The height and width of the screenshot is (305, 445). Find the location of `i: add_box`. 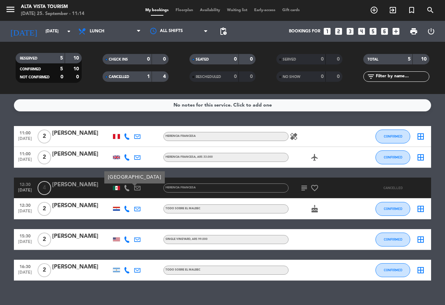

i: add_box is located at coordinates (396, 31).